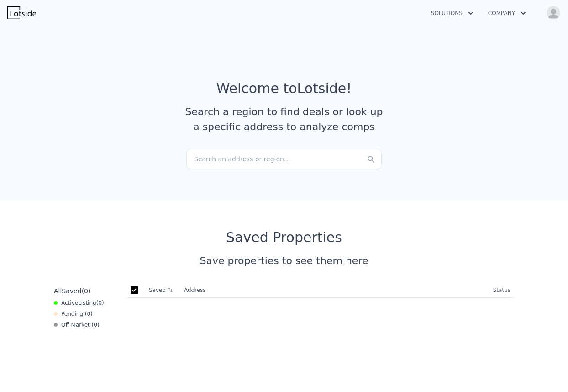 This screenshot has width=568, height=392. Describe the element at coordinates (72, 291) in the screenshot. I see `div: All ( 0 )` at that location.